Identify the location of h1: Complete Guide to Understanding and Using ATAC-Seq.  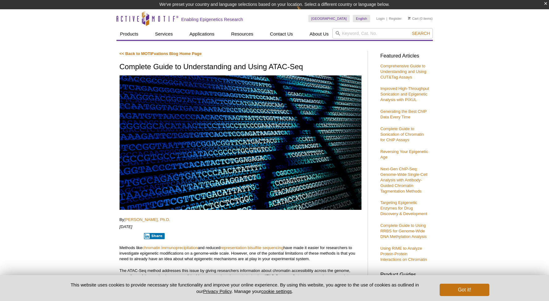
(241, 67).